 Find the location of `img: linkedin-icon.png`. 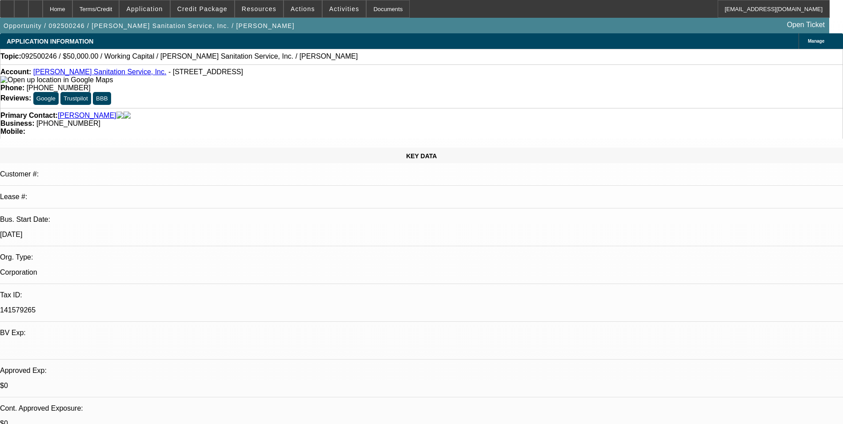

img: linkedin-icon.png is located at coordinates (127, 116).